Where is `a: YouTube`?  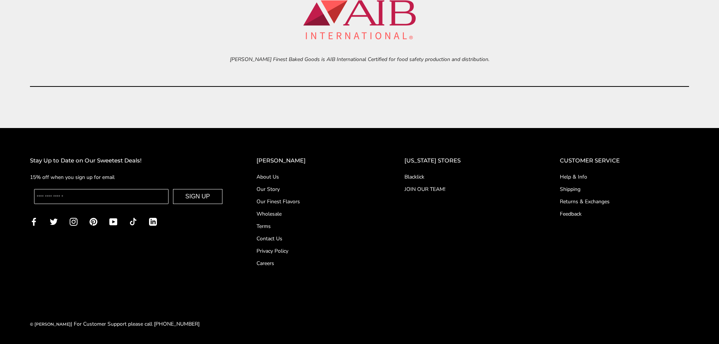 a: YouTube is located at coordinates (113, 221).